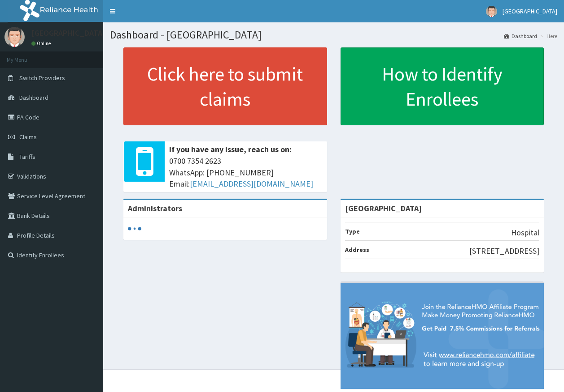 The image size is (564, 392). Describe the element at coordinates (521, 35) in the screenshot. I see `a: Dashboard` at that location.